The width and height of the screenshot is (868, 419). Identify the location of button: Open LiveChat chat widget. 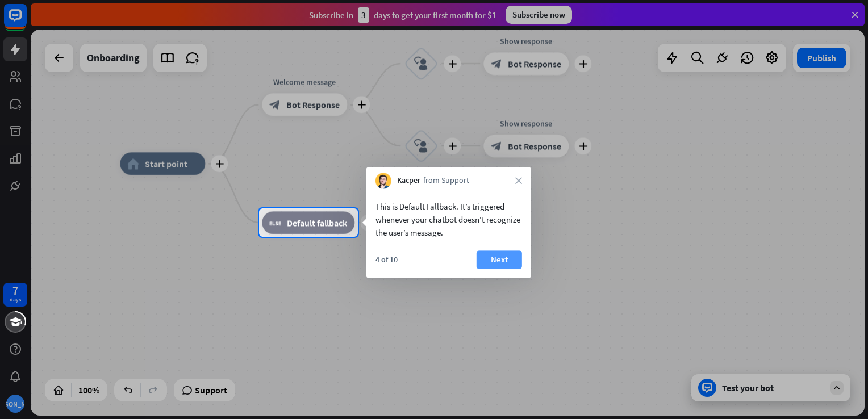
(26, 22).